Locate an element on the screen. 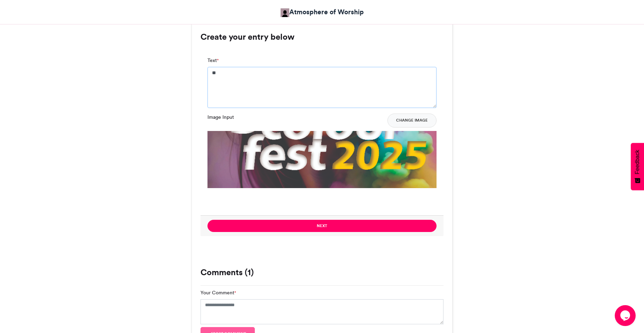  button: Change Image is located at coordinates (412, 121).